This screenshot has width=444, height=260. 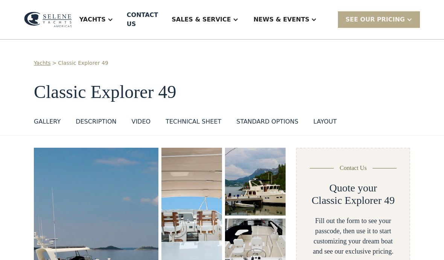 I want to click on a: open lightbox, so click(x=255, y=182).